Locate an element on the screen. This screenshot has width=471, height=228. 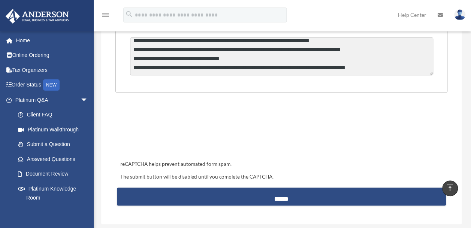
a: Platinum Knowledge Room is located at coordinates (55, 193).